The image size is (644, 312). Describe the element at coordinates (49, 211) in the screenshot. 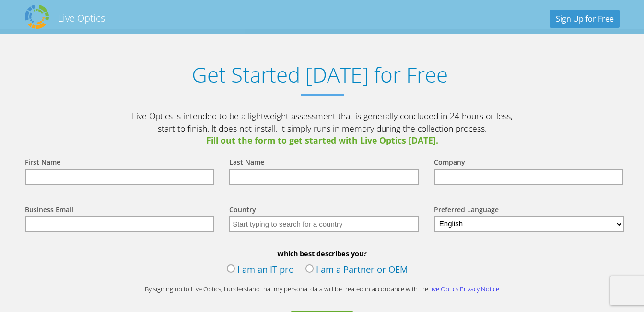

I see `label: Business Email` at that location.